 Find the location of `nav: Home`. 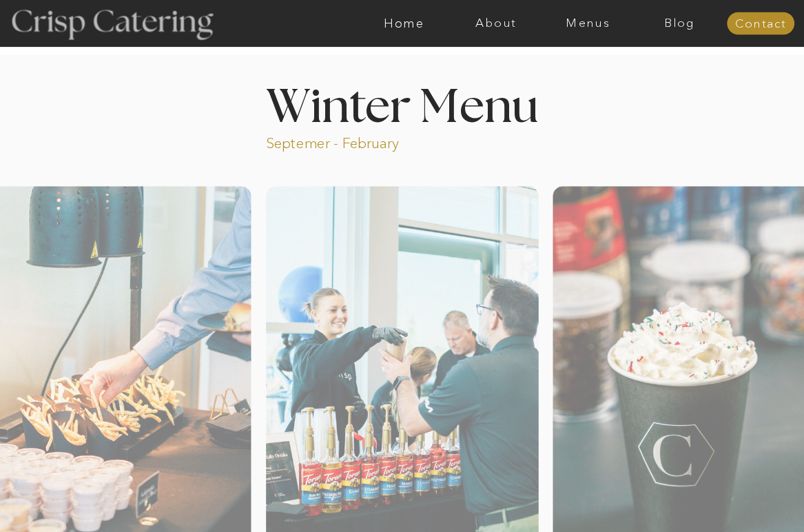

nav: Home is located at coordinates (404, 23).